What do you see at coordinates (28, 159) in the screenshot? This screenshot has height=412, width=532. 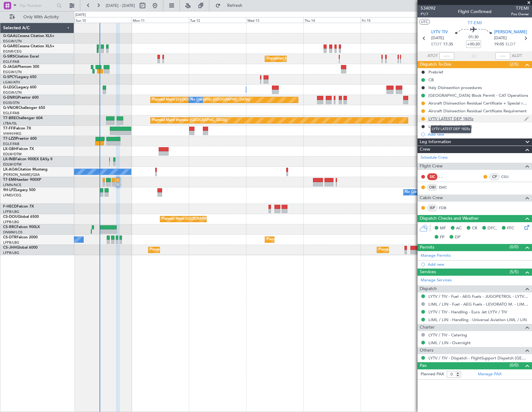 I see `a: LX-INBFalcon 900EX EASy II` at bounding box center [28, 159].